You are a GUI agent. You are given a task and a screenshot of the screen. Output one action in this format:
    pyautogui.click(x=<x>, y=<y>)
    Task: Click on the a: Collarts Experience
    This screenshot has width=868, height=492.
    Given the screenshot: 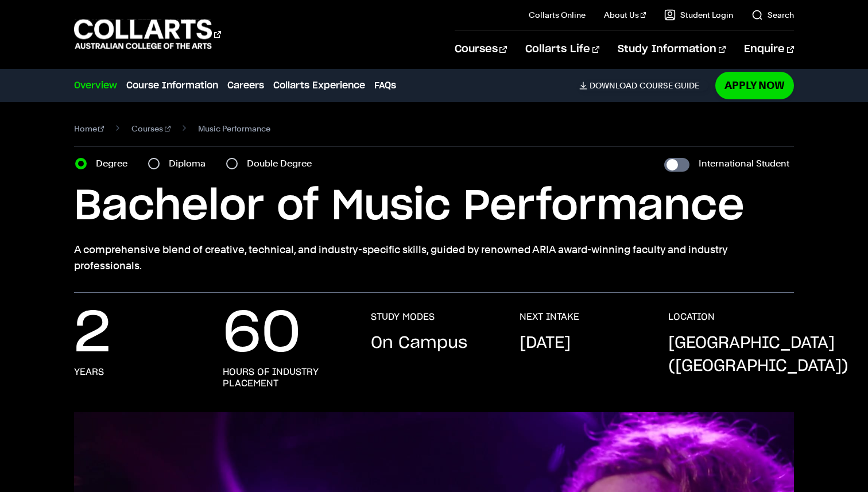 What is the action you would take?
    pyautogui.click(x=319, y=85)
    